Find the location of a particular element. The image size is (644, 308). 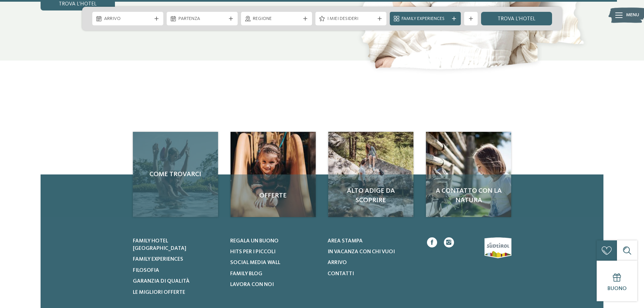

span: Hits per i piccoli is located at coordinates (253, 252).